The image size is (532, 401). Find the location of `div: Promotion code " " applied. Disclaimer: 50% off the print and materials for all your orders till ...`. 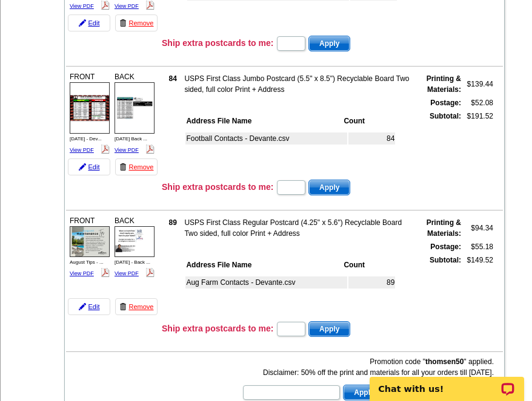

div: Promotion code " " applied. Disclaimer: 50% off the print and materials for all your orders till ... is located at coordinates (367, 367).